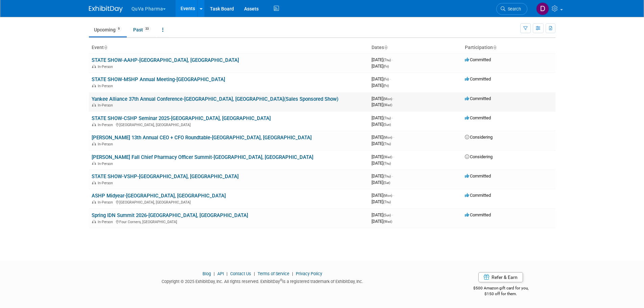  What do you see at coordinates (106, 9) in the screenshot?
I see `img: ExhibitDay` at bounding box center [106, 9].